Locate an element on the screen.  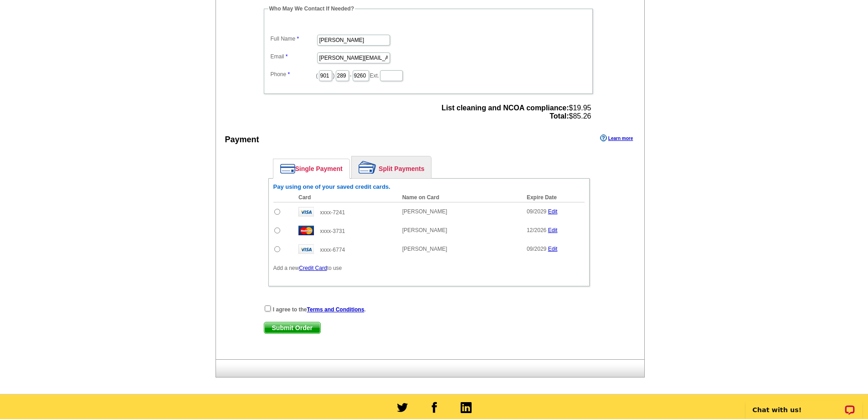
th: Card is located at coordinates (346, 197).